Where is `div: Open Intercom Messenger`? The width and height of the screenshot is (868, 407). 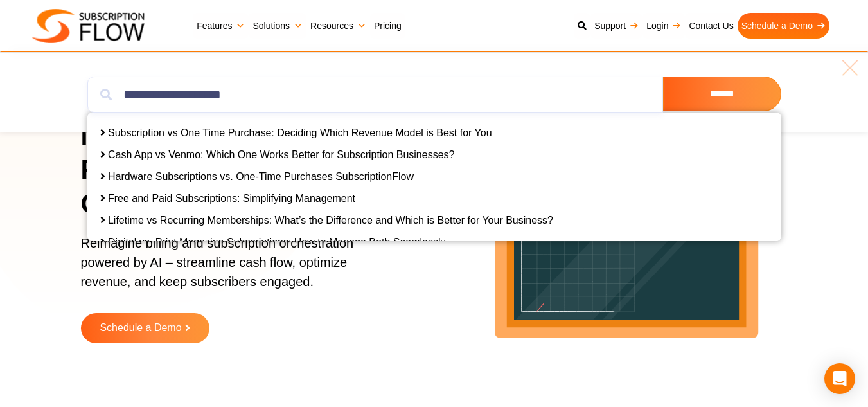 div: Open Intercom Messenger is located at coordinates (839, 378).